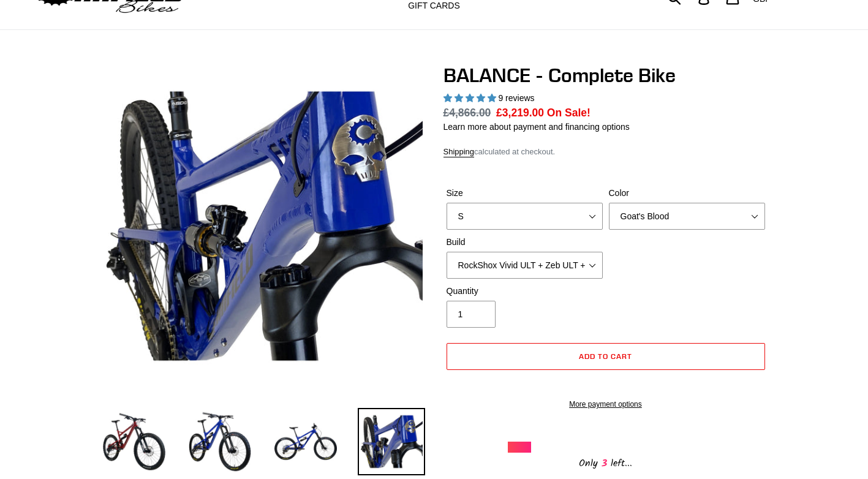  Describe the element at coordinates (467, 113) in the screenshot. I see `s: £4,866.00` at that location.